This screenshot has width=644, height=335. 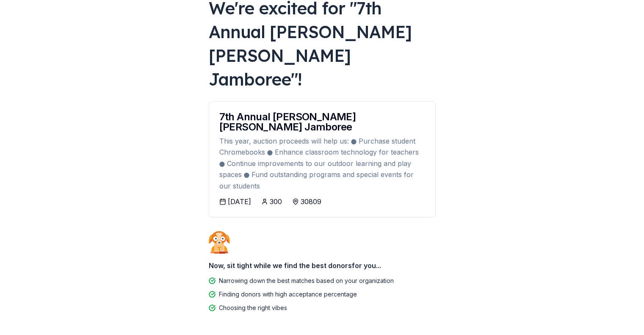 What do you see at coordinates (219, 242) in the screenshot?
I see `img: Dog waiting patiently` at bounding box center [219, 242].